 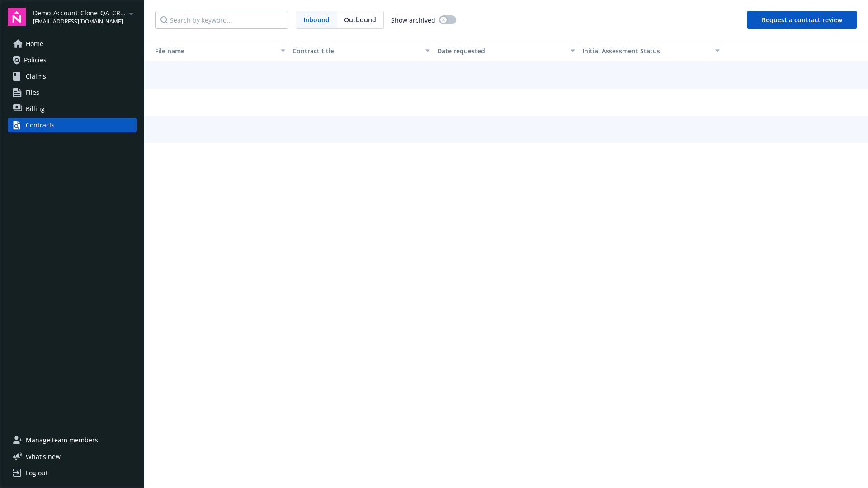 I want to click on a: arrowDropDown, so click(x=131, y=14).